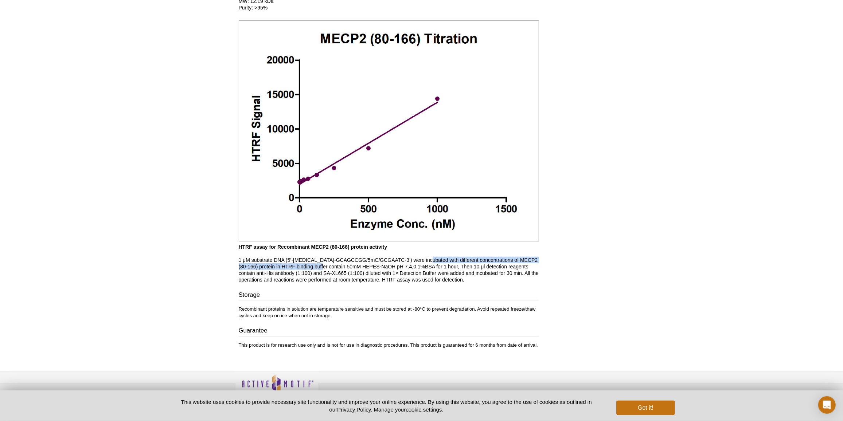  I want to click on img: Recombinant MECP2 (80-166) protein activity assay, so click(389, 131).